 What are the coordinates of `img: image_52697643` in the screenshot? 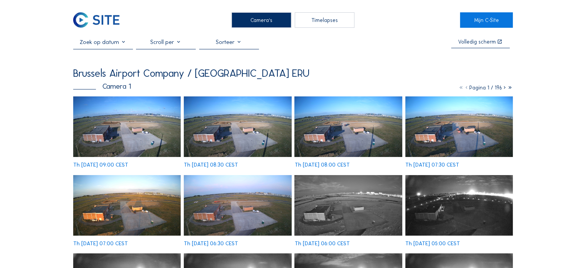 It's located at (348, 126).